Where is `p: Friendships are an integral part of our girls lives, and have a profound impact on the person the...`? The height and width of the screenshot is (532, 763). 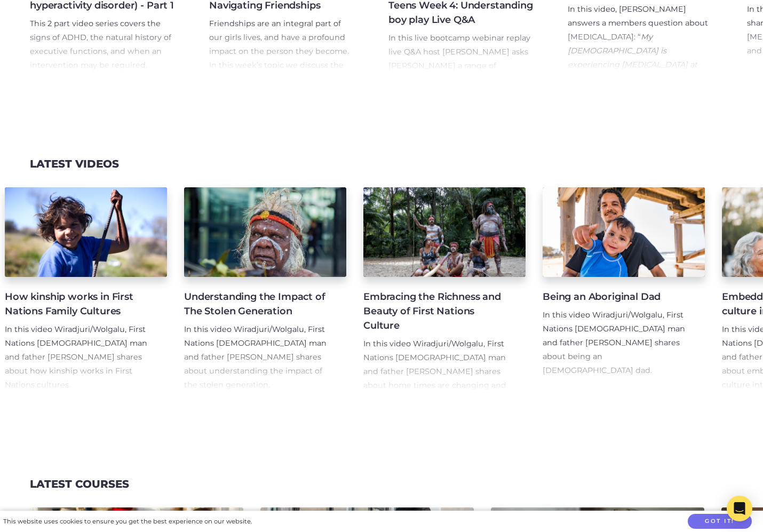
p: Friendships are an integral part of our girls lives, and have a profound impact on the person the... is located at coordinates (282, 93).